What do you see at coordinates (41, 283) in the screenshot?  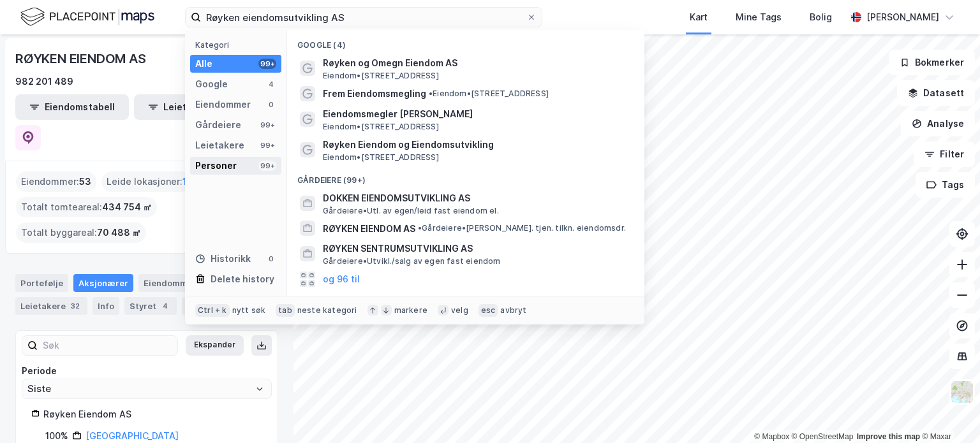 I see `div: Portefølje` at bounding box center [41, 283].